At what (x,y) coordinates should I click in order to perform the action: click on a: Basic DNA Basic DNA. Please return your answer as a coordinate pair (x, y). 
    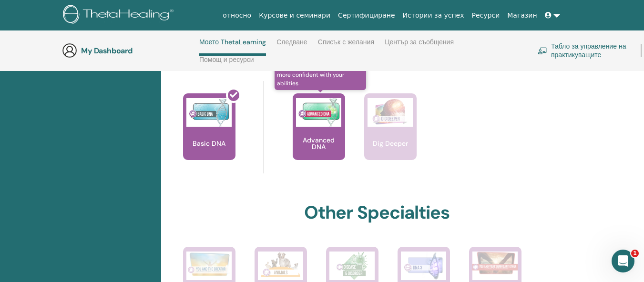
    Looking at the image, I should click on (209, 136).